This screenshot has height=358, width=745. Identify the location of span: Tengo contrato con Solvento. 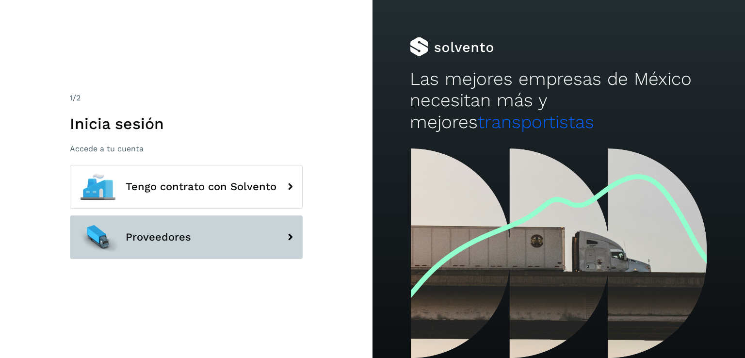
(201, 187).